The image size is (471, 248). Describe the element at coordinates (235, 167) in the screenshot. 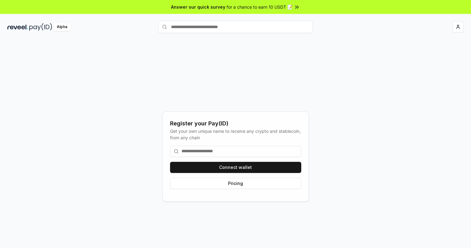

I see `button: Connect wallet` at that location.